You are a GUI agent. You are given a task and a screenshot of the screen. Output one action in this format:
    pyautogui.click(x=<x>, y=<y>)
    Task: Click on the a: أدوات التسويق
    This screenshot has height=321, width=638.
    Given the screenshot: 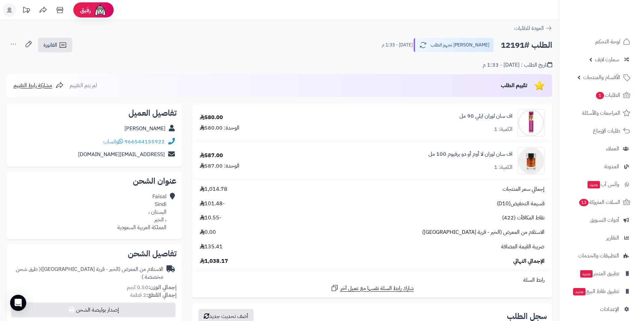 What is the action you would take?
    pyautogui.click(x=598, y=220)
    